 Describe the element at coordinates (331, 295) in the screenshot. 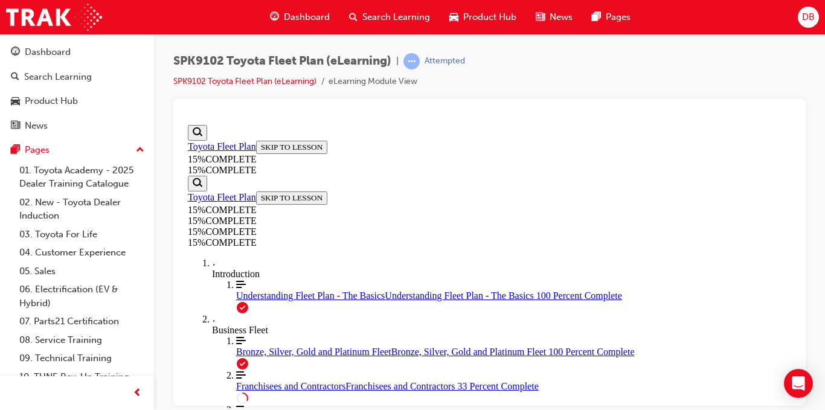

I see `a: Employee or Salary Package Customers 0 Percent Complete` at that location.